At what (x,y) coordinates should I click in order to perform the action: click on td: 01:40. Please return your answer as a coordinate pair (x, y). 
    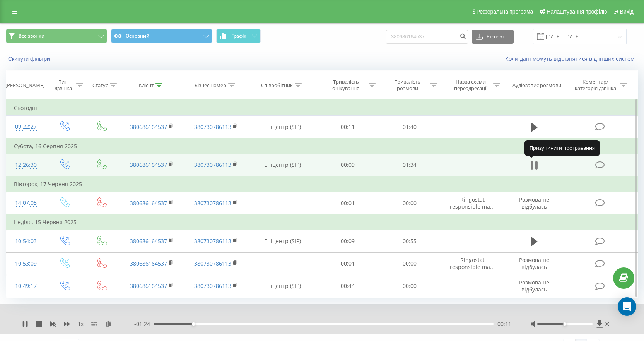
    Looking at the image, I should click on (410, 127).